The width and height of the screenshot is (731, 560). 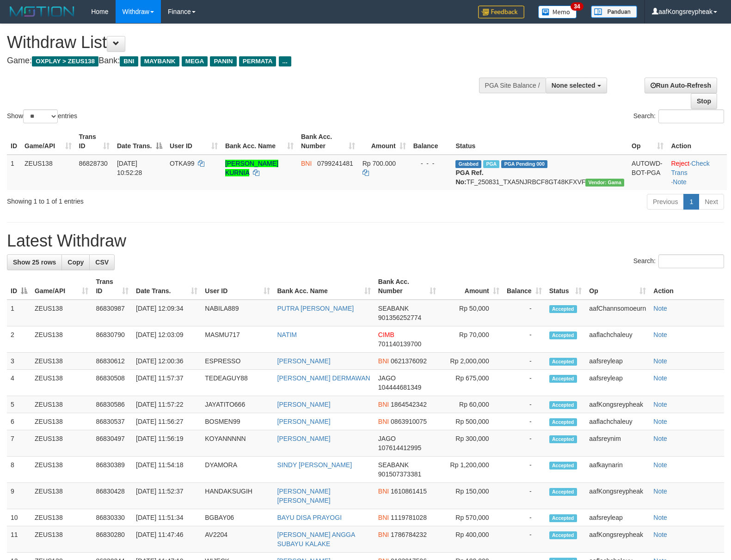 What do you see at coordinates (647, 172) in the screenshot?
I see `td: AUTOWD-BOT-PGA` at bounding box center [647, 172].